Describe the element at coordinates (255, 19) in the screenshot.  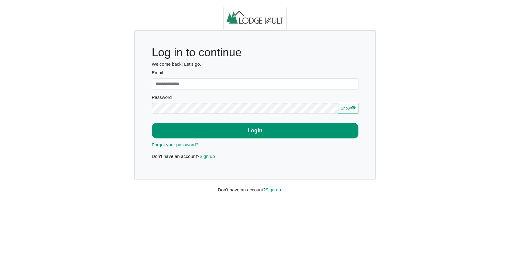
I see `img: logo.2b93711c.jpg` at that location.